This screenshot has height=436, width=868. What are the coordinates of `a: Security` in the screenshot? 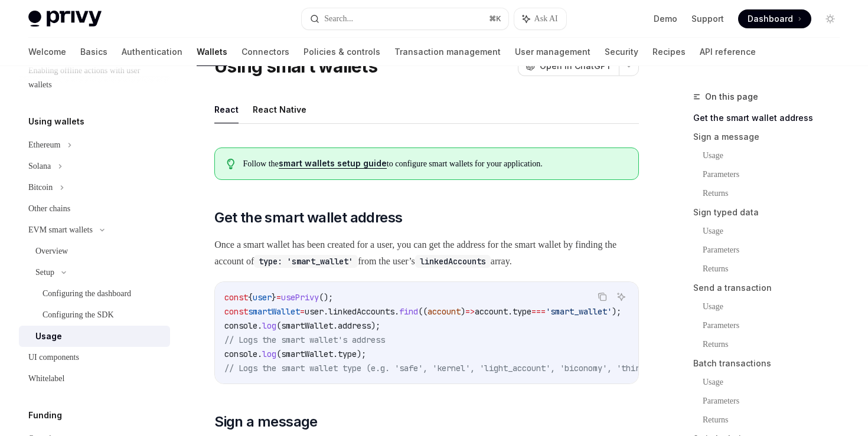 It's located at (621, 52).